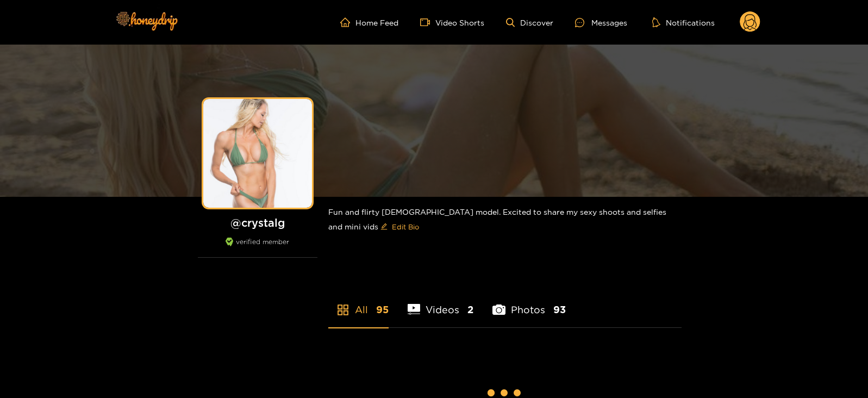 The image size is (868, 398). Describe the element at coordinates (529, 22) in the screenshot. I see `a: Discover` at that location.